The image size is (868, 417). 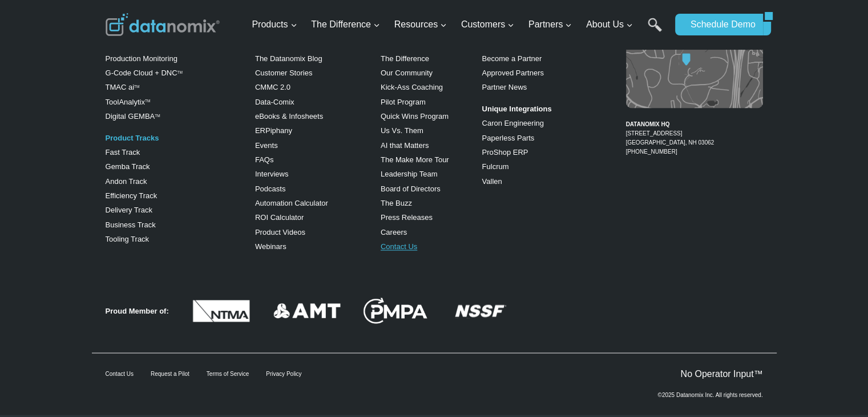 I want to click on a: Press Releases, so click(x=406, y=217).